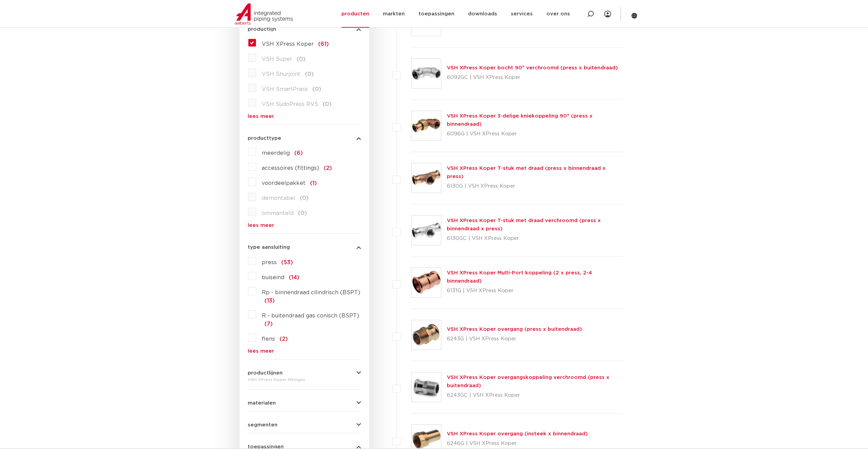 Image resolution: width=868 pixels, height=449 pixels. Describe the element at coordinates (281, 74) in the screenshot. I see `span: VSH Shurjoint` at that location.